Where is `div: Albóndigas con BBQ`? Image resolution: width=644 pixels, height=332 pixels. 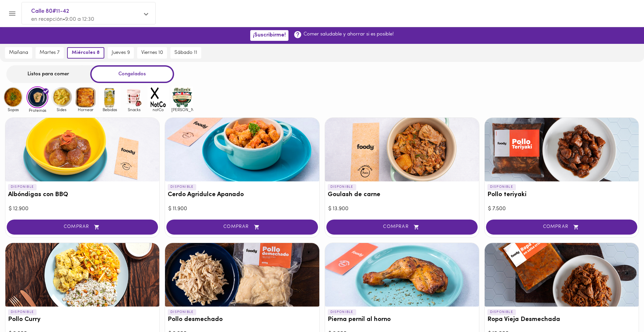 div: Albóndigas con BBQ is located at coordinates (82, 150).